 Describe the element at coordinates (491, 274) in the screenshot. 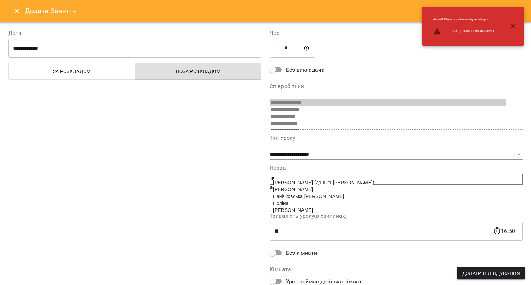

I see `span: Додати Відвідування` at that location.